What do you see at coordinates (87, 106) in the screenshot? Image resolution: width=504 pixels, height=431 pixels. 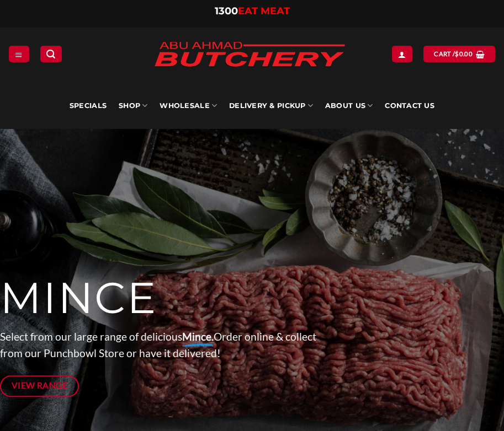 I see `a: Specials` at bounding box center [87, 106].